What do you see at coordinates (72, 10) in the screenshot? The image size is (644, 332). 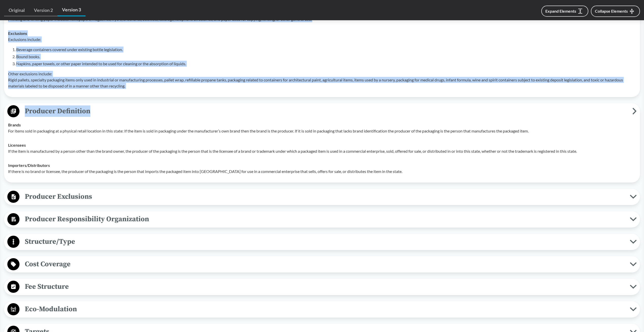 I see `a: Version 3` at bounding box center [72, 10].